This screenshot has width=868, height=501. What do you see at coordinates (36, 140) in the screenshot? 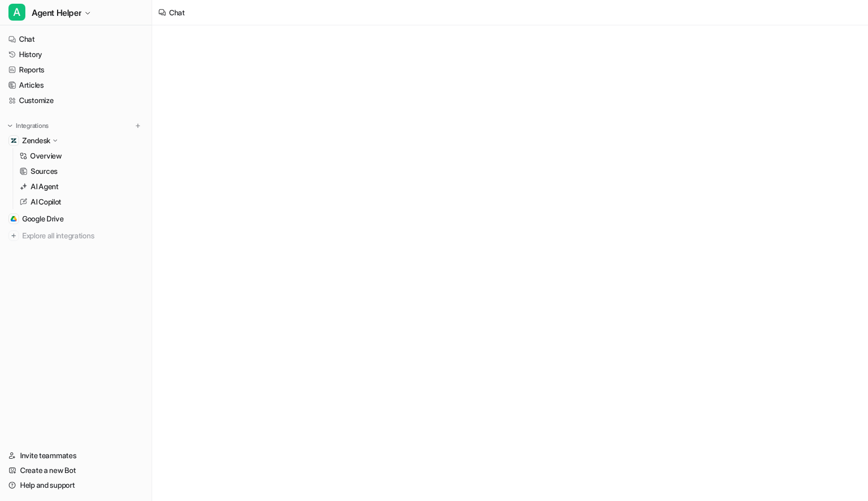
I see `p: Zendesk` at bounding box center [36, 140].